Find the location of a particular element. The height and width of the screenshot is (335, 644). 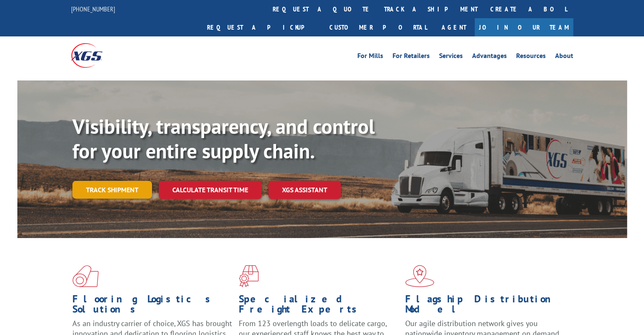

a: Services is located at coordinates (451, 57).